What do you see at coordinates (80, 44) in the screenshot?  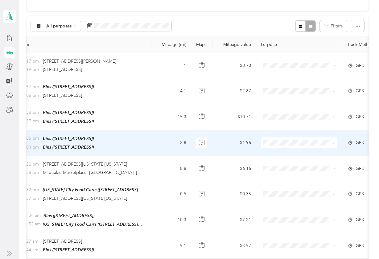 I see `th: Locations` at bounding box center [80, 44].